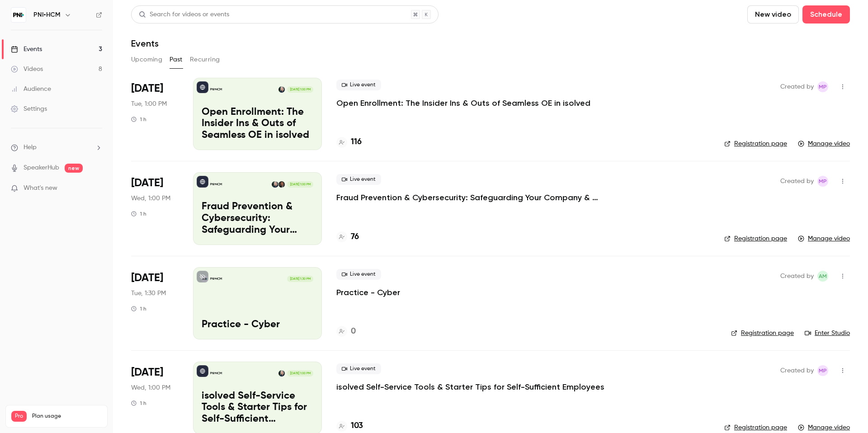  What do you see at coordinates (353, 331) in the screenshot?
I see `h4: 0` at bounding box center [353, 331].